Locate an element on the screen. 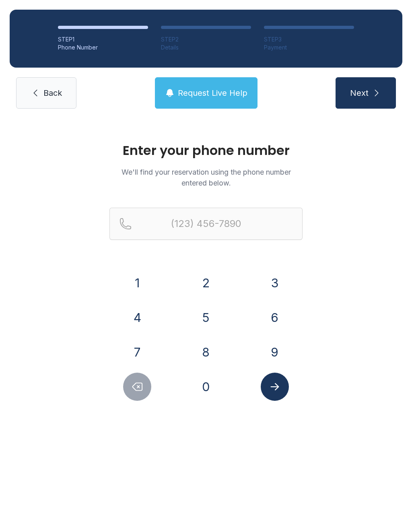 Image resolution: width=412 pixels, height=532 pixels. div: STEP 2 is located at coordinates (206, 39).